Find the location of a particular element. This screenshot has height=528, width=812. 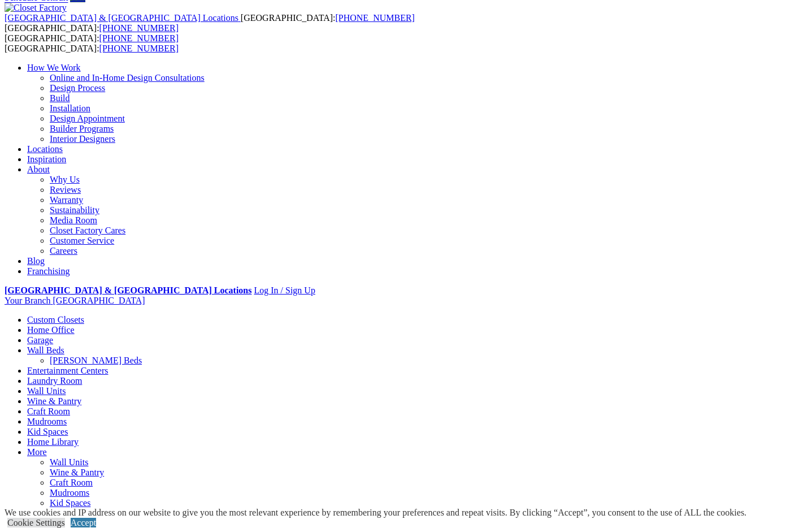

a: Locations is located at coordinates (44, 149).